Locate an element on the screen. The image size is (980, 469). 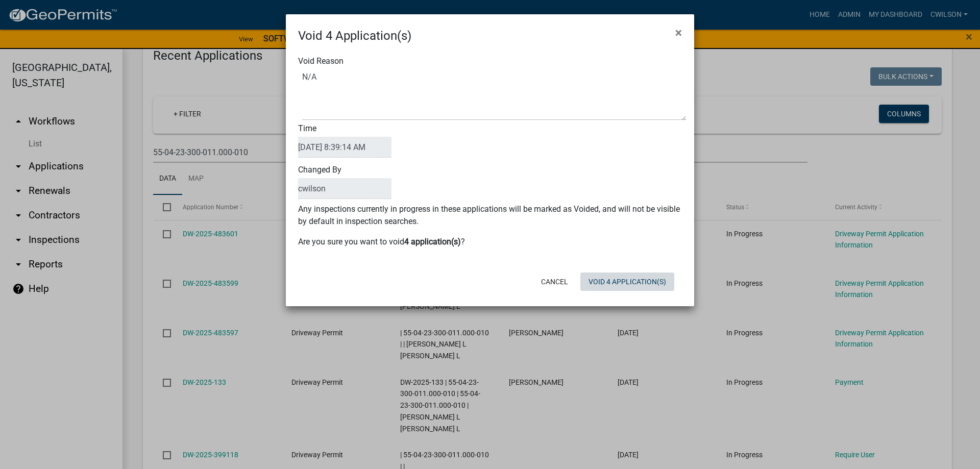
input: DateTime is located at coordinates (344, 147).